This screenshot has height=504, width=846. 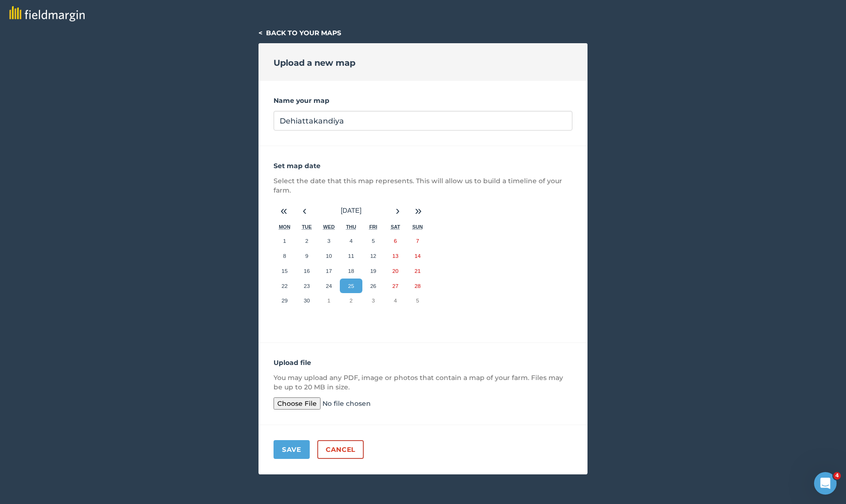 I want to click on abbr: 28 September 2025, so click(x=417, y=286).